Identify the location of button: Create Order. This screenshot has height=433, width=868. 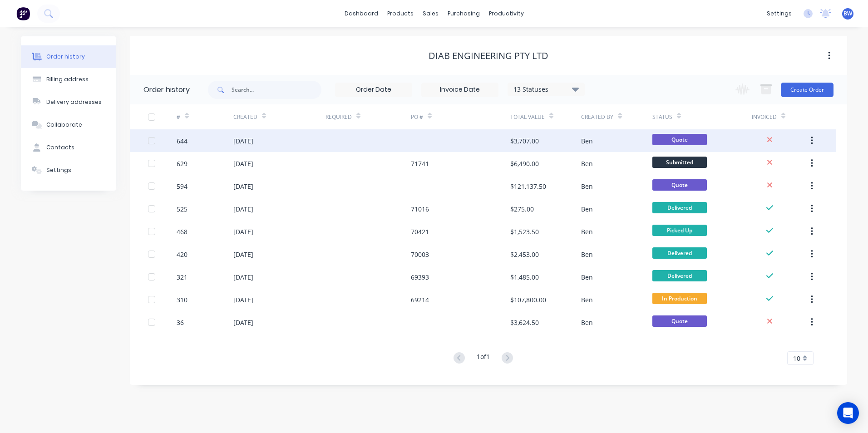
(807, 90).